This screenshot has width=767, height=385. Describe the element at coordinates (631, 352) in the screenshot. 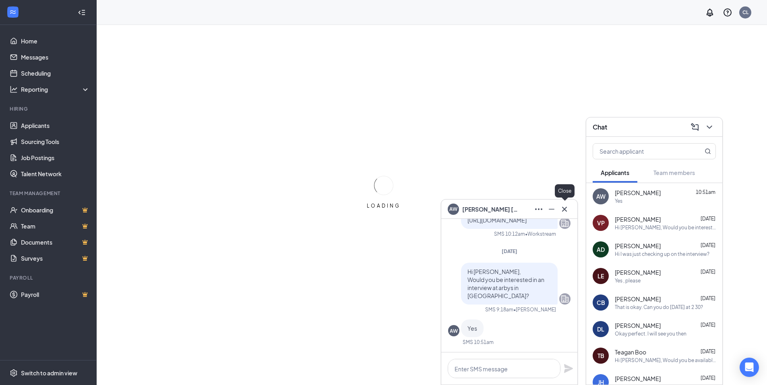

I see `span: Teagan Boo` at that location.